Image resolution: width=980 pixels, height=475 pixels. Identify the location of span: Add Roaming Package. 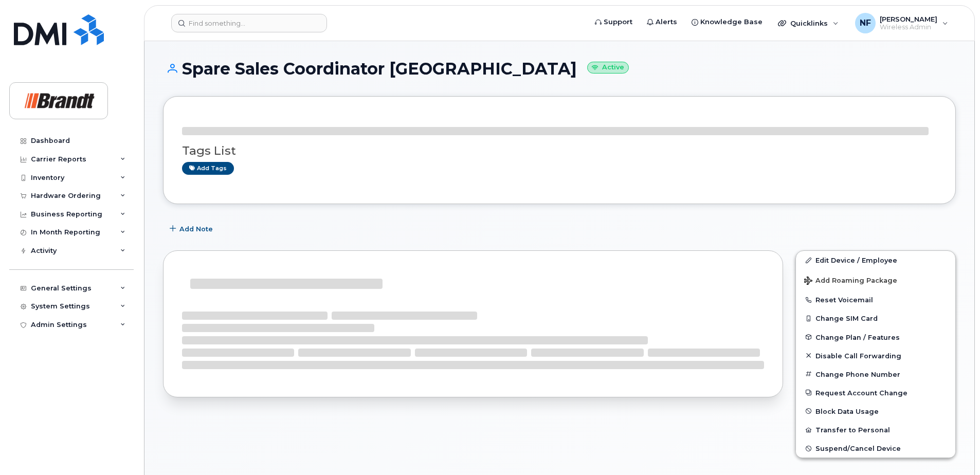
(850, 281).